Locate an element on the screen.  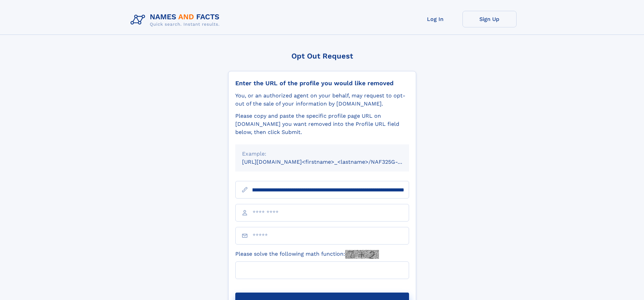
label: Please solve the following math function: is located at coordinates (307, 254).